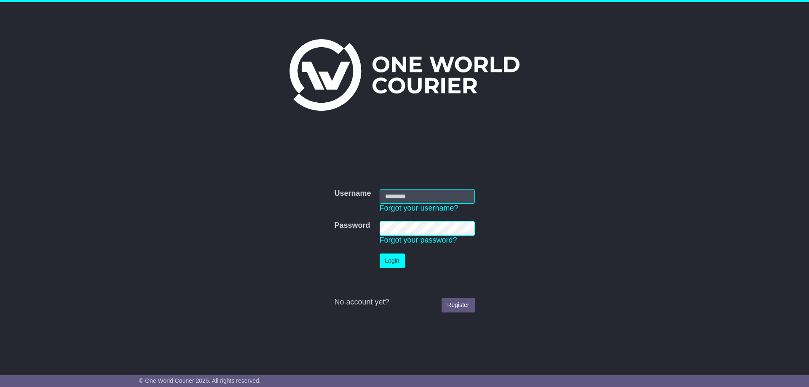 This screenshot has width=809, height=387. I want to click on label: Password, so click(352, 226).